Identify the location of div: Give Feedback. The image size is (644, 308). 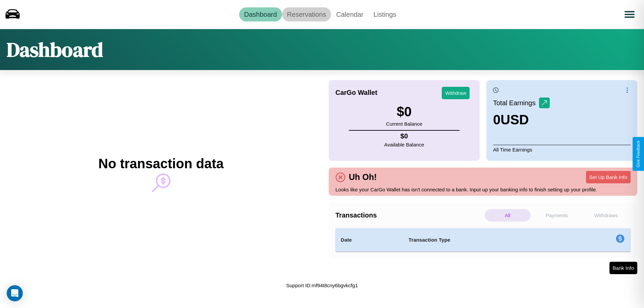
(639, 154).